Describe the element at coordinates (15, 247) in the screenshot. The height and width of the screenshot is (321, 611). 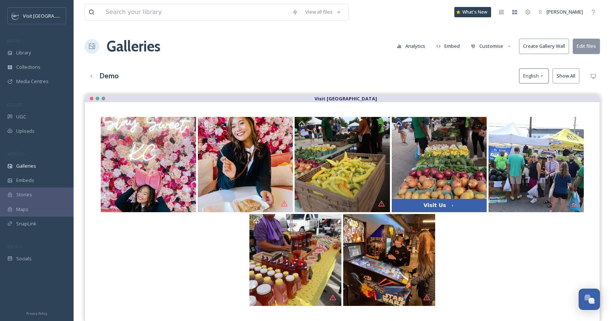
I see `span: SOCIALS` at that location.